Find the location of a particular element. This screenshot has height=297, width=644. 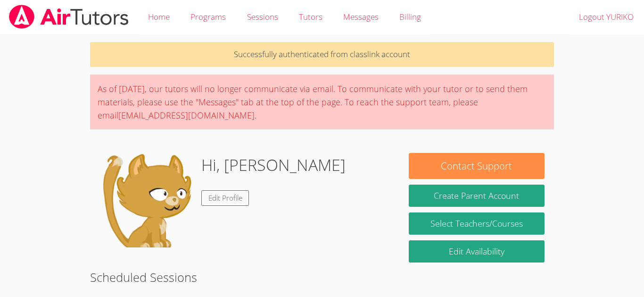

h2: Scheduled Sessions is located at coordinates (322, 277).